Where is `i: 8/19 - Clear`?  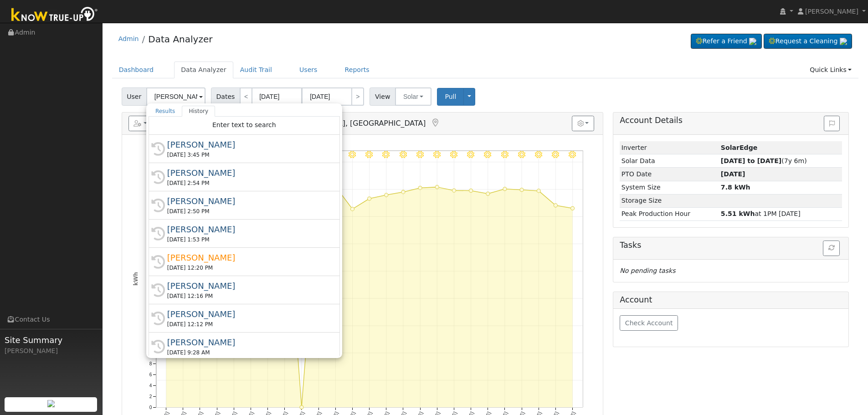
i: 8/19 - Clear is located at coordinates (522, 154).